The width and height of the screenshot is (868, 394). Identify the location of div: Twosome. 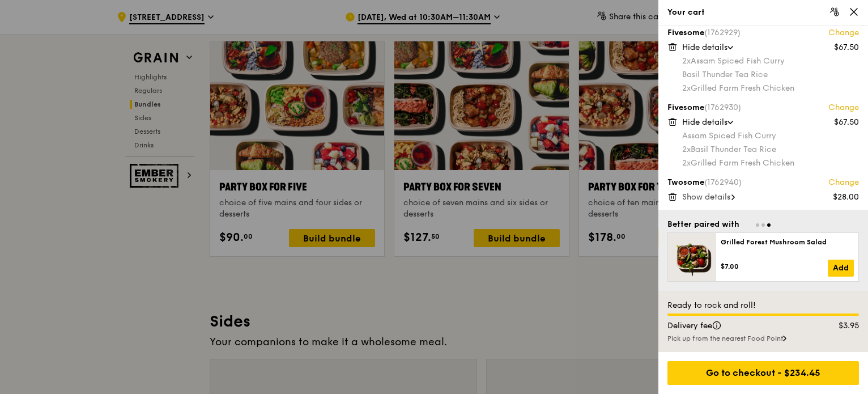
(763, 183).